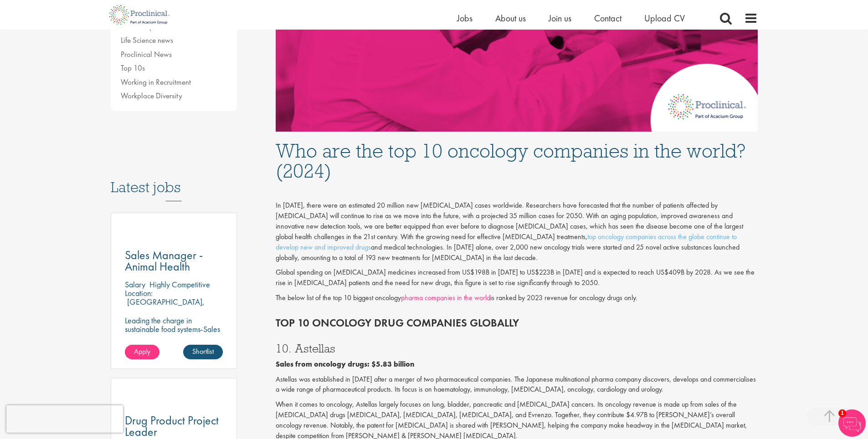 This screenshot has height=439, width=868. What do you see at coordinates (506, 242) in the screenshot?
I see `a: top oncology companies across the globe continue to develop new and improved drugs` at bounding box center [506, 242].